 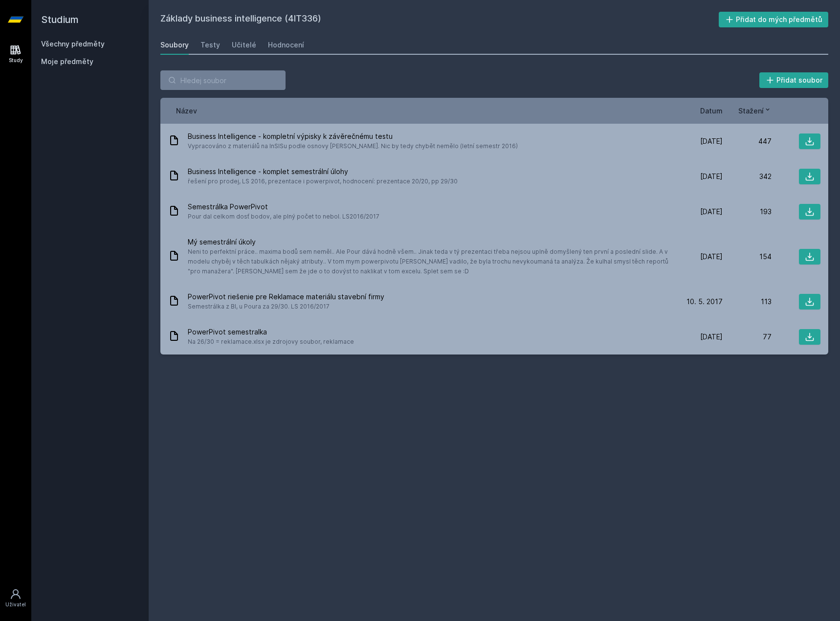 I want to click on button: Datum, so click(x=711, y=111).